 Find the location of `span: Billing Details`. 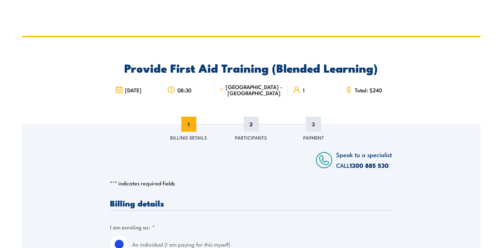

span: Billing Details is located at coordinates (188, 138).